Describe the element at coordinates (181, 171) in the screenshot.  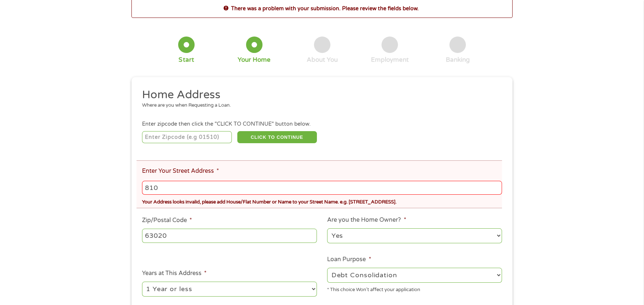
I see `label: Enter Your Street Address` at that location.